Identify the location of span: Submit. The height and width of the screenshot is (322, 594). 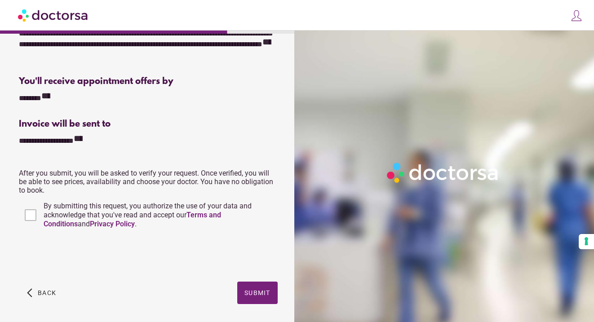
(257, 293).